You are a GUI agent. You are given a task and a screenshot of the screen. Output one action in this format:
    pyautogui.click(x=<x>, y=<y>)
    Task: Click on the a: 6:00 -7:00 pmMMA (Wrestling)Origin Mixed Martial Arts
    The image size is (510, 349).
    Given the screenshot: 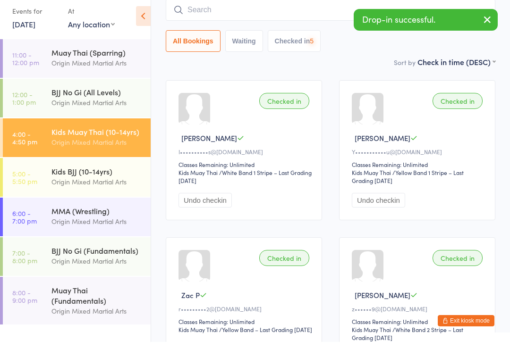 What is the action you would take?
    pyautogui.click(x=77, y=224)
    